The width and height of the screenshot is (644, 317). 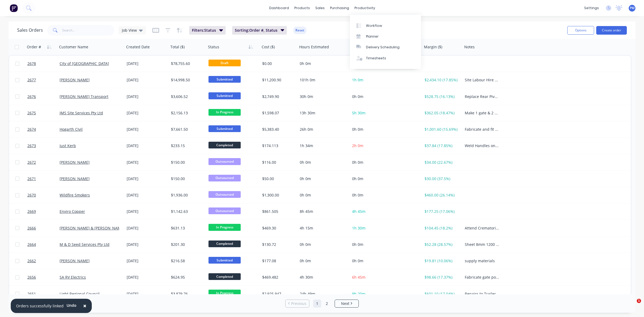 What do you see at coordinates (359, 211) in the screenshot?
I see `span: 4h 45m` at bounding box center [359, 211].